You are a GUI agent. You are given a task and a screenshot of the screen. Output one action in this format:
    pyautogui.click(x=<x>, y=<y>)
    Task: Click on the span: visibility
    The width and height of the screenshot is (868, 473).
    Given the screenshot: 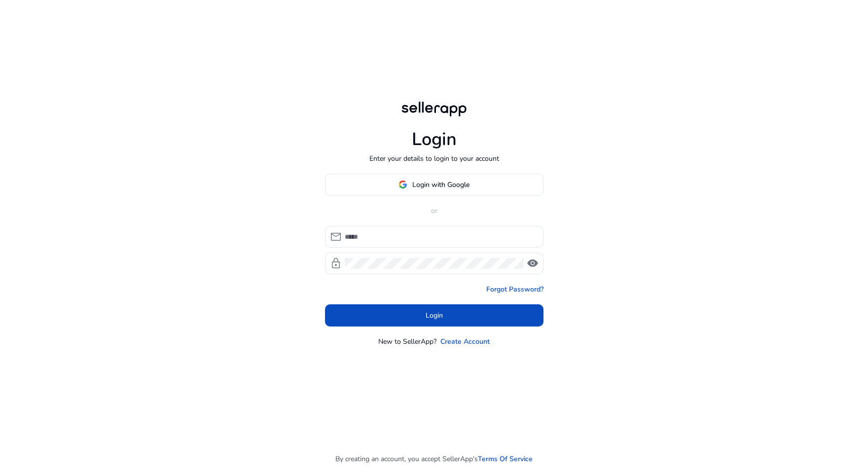 What is the action you would take?
    pyautogui.click(x=533, y=263)
    